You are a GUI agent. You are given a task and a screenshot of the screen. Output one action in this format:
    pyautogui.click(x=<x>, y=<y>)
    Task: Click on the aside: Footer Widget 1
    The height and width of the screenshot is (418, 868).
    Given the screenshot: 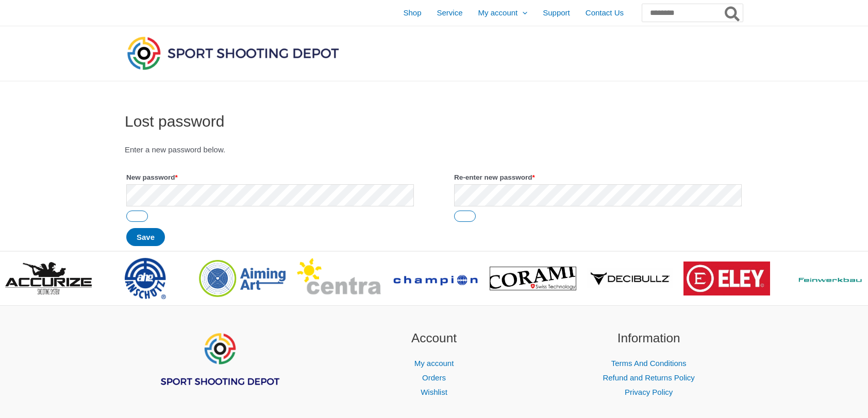 What is the action you would take?
    pyautogui.click(x=219, y=371)
    